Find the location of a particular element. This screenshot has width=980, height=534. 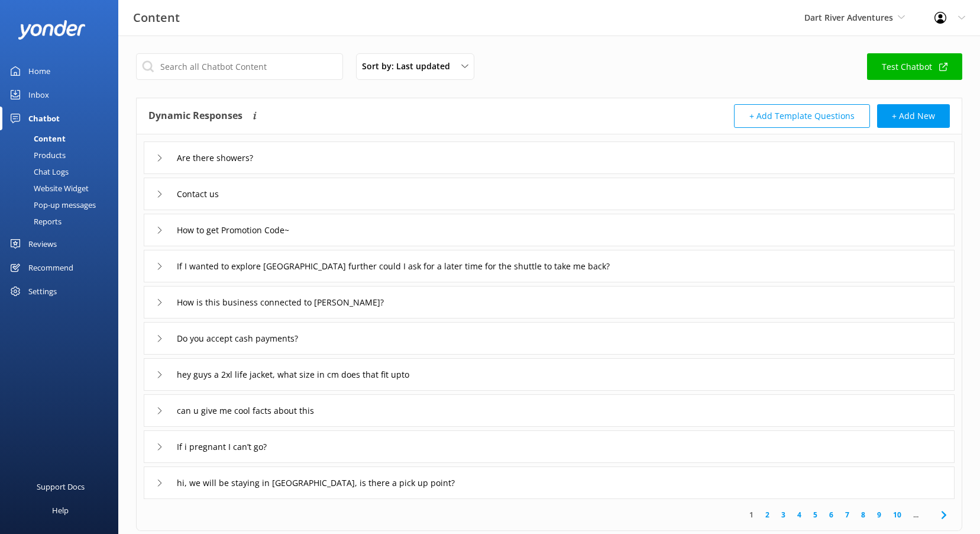

a: 6 is located at coordinates (831, 514).